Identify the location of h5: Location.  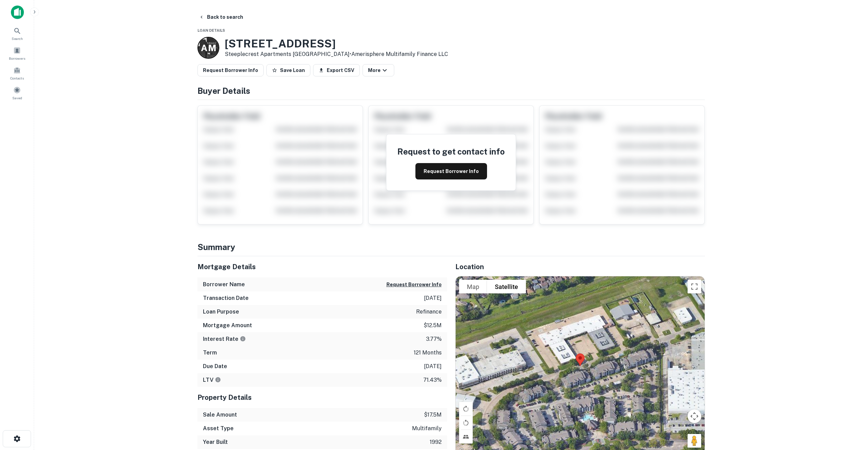
(580, 267).